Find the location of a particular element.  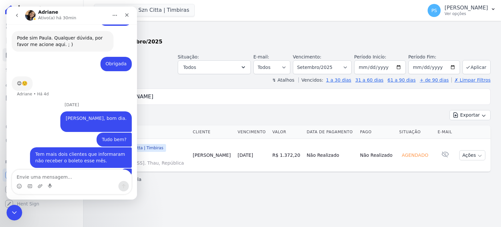

div: Tudo bem? is located at coordinates (108, 133).